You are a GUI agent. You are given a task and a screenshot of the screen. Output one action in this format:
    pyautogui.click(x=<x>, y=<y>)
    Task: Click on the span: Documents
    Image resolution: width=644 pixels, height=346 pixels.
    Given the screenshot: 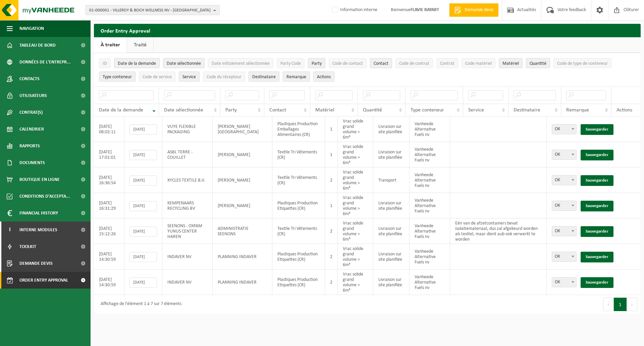 What is the action you would take?
    pyautogui.click(x=32, y=163)
    